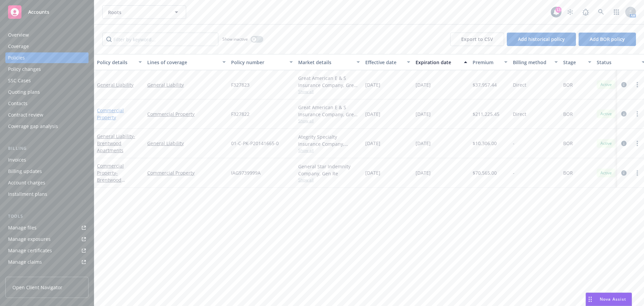  I want to click on div: Overview, so click(18, 35).